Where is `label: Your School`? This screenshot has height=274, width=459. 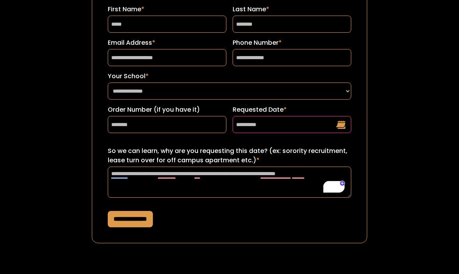
label: Your School is located at coordinates (230, 76).